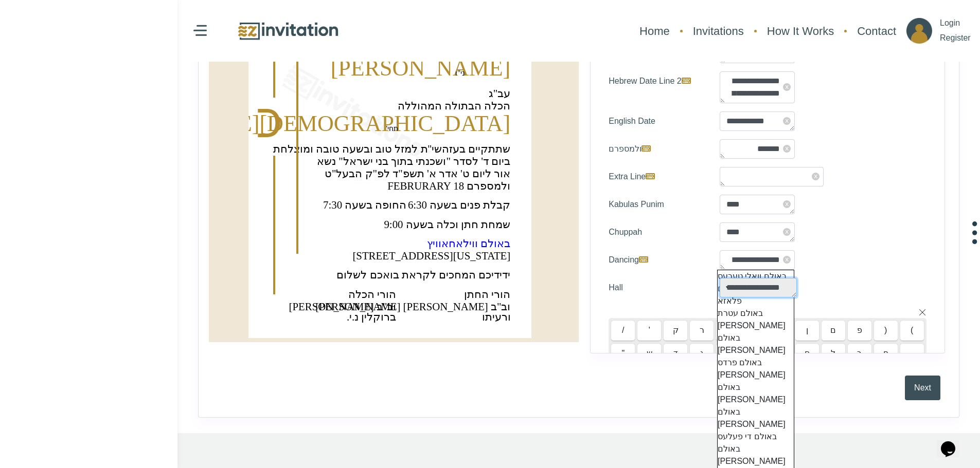 The image size is (980, 468). Describe the element at coordinates (656, 121) in the screenshot. I see `label: English Date` at that location.